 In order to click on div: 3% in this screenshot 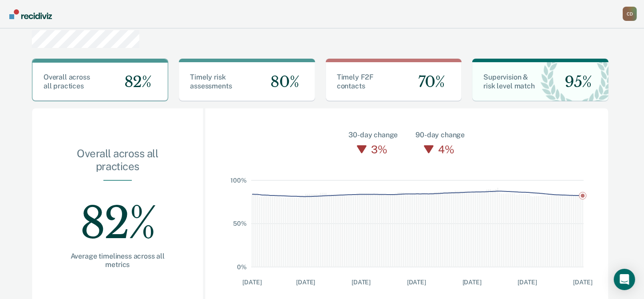, I will do `click(379, 149)`.